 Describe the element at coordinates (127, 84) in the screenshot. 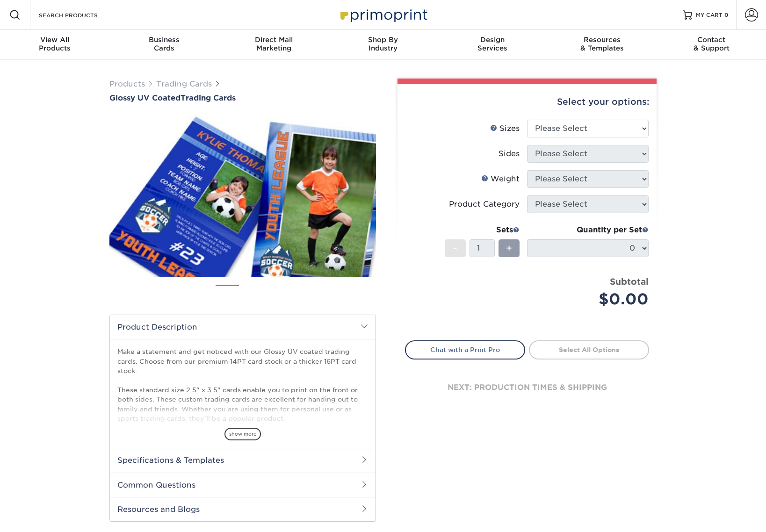

I see `a: Products` at that location.